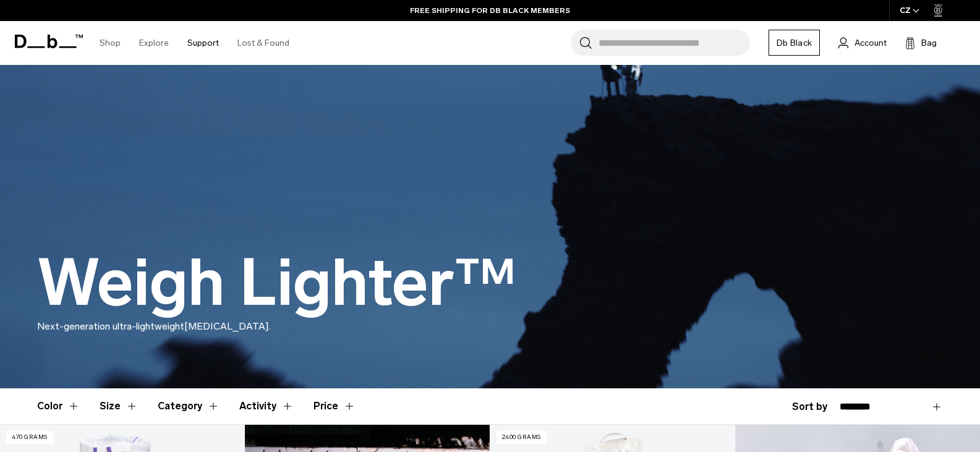 The width and height of the screenshot is (980, 452). I want to click on span: Bag, so click(928, 43).